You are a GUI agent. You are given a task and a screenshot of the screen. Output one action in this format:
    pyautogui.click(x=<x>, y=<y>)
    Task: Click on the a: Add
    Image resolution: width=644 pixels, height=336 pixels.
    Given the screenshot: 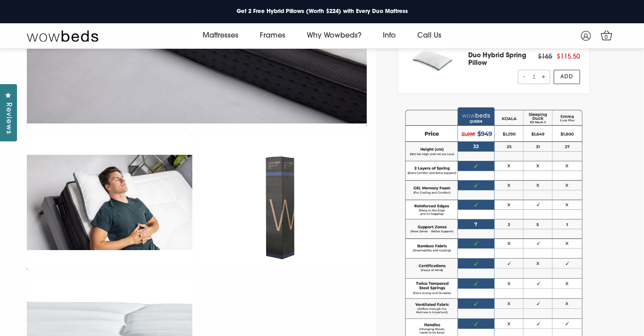 What is the action you would take?
    pyautogui.click(x=567, y=77)
    